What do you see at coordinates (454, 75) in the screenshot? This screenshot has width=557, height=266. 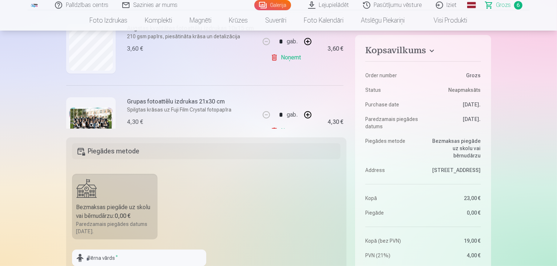 I see `dd: Grozs` at bounding box center [454, 75].